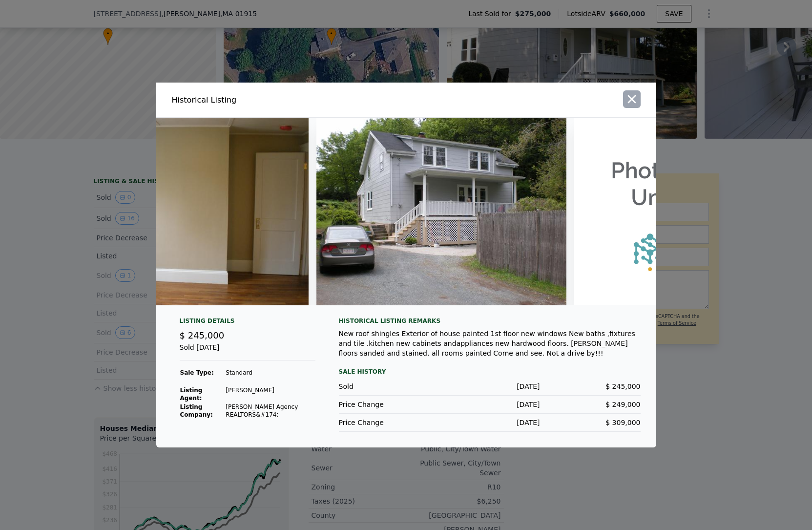 This screenshot has width=812, height=530. What do you see at coordinates (191, 394) in the screenshot?
I see `strong: Listing Agent:` at bounding box center [191, 394].